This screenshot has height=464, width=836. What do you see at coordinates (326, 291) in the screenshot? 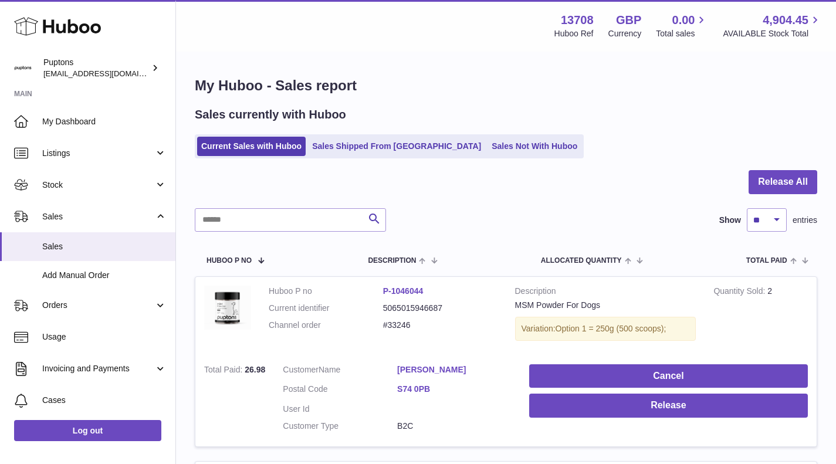
I see `dt: Huboo P no` at bounding box center [326, 291].